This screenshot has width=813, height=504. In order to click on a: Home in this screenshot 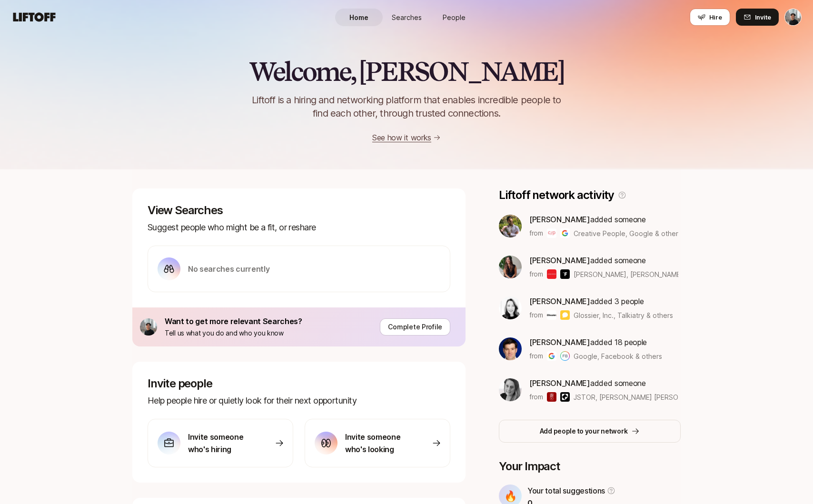, I will do `click(359, 17)`.